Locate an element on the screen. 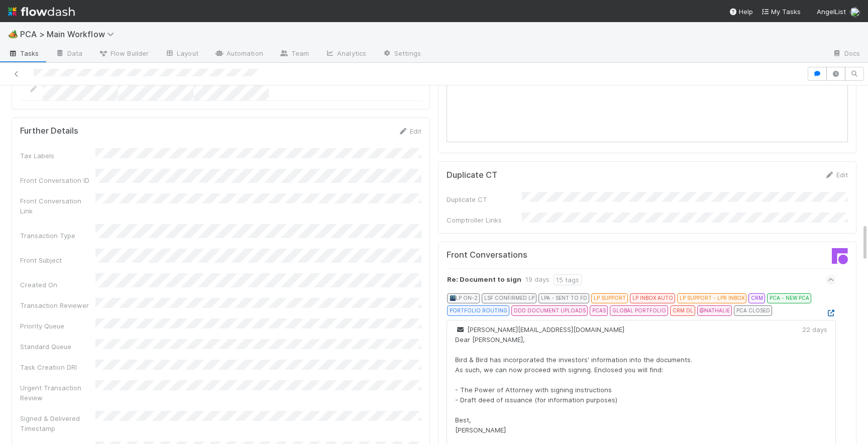  div: LSF CONFIRMED LP is located at coordinates (509, 299).